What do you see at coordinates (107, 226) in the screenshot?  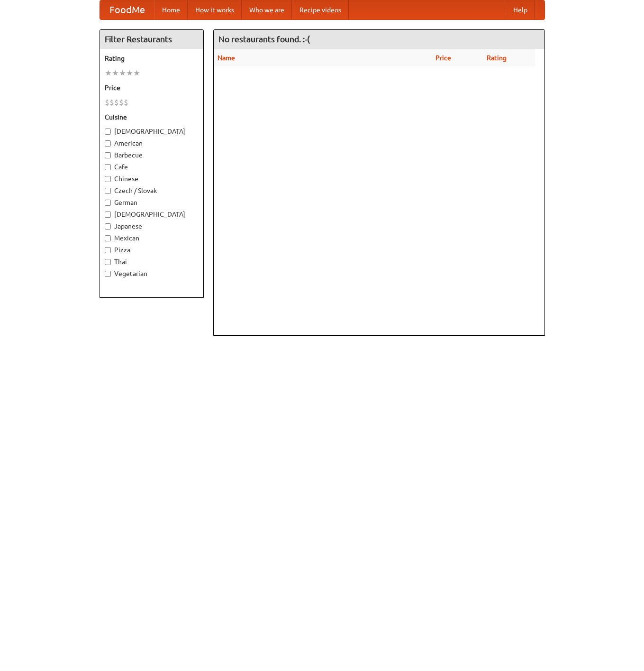 I see `input: Japanese` at bounding box center [107, 226].